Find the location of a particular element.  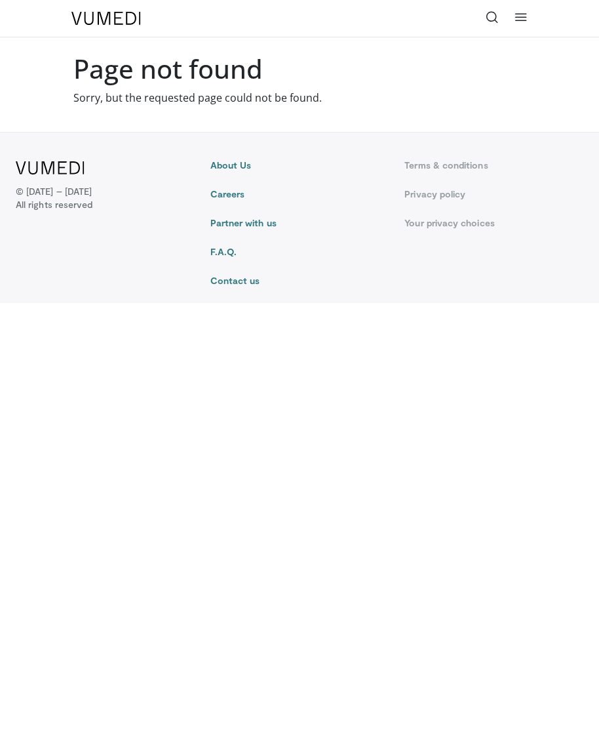

a: Partner with us is located at coordinates (300, 223).